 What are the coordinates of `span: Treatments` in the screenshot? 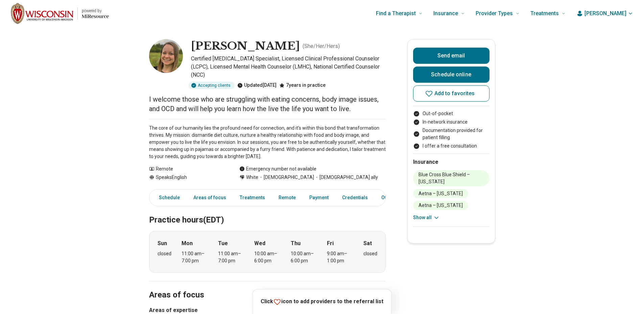 It's located at (544, 13).